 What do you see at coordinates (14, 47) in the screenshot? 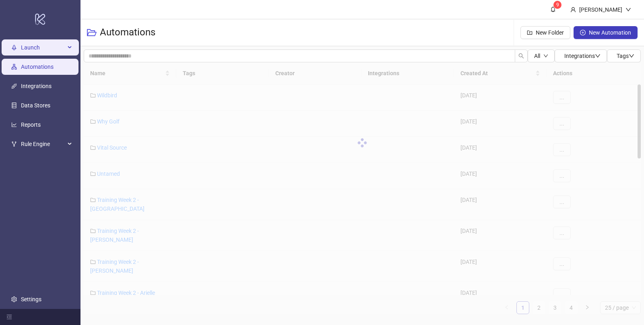
I see `span: rocket` at bounding box center [14, 47].